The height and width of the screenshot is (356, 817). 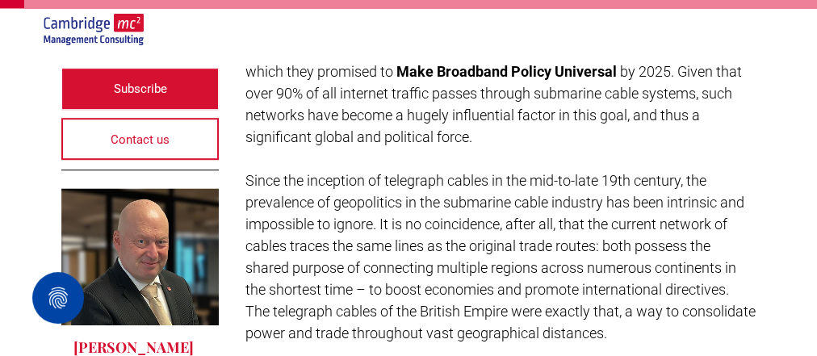 I want to click on a: David Jones, so click(x=140, y=257).